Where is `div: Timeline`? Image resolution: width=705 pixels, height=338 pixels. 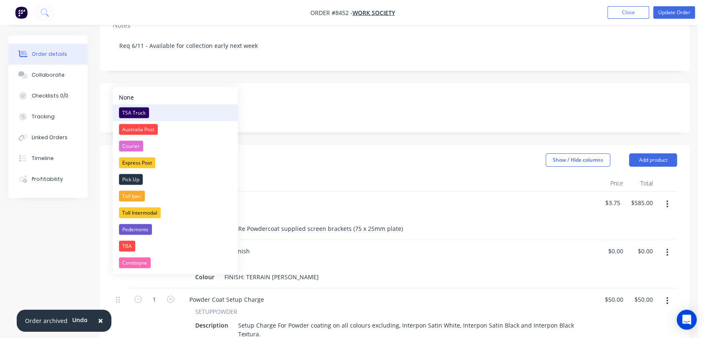
div: Timeline is located at coordinates (43, 158).